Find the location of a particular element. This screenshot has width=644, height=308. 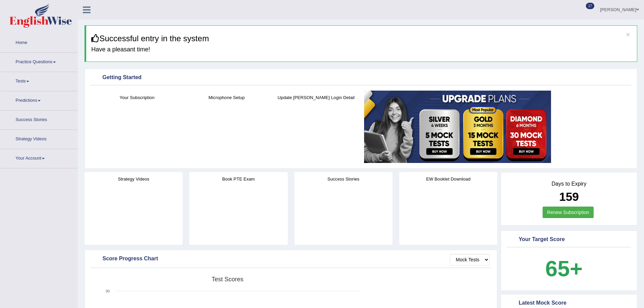

h4: Your Subscription is located at coordinates (137, 97).